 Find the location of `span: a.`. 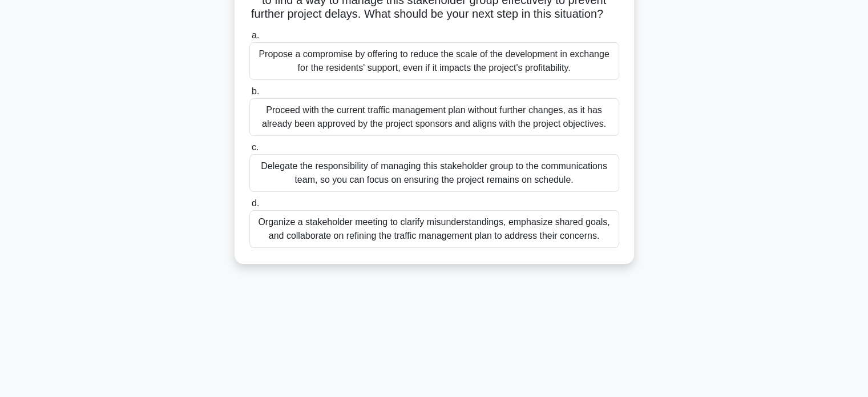

span: a. is located at coordinates (255, 35).